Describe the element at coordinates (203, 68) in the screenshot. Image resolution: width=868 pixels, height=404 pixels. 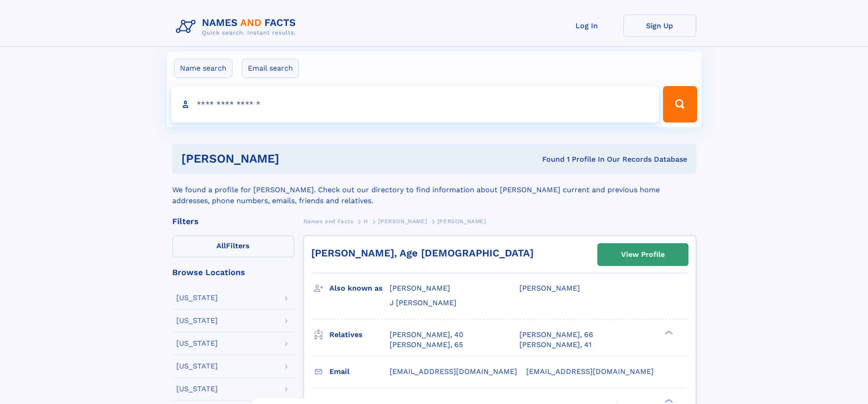
I see `label: Name search` at that location.